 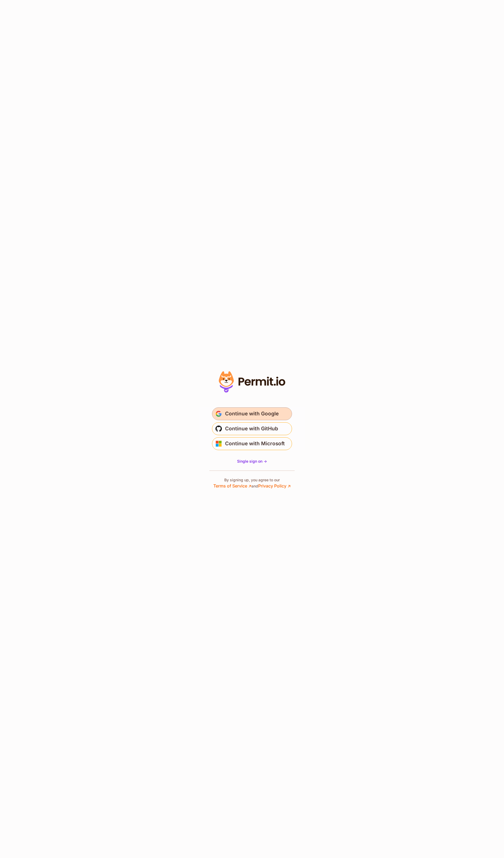 I want to click on a: Privacy Policy ↗, so click(x=275, y=486).